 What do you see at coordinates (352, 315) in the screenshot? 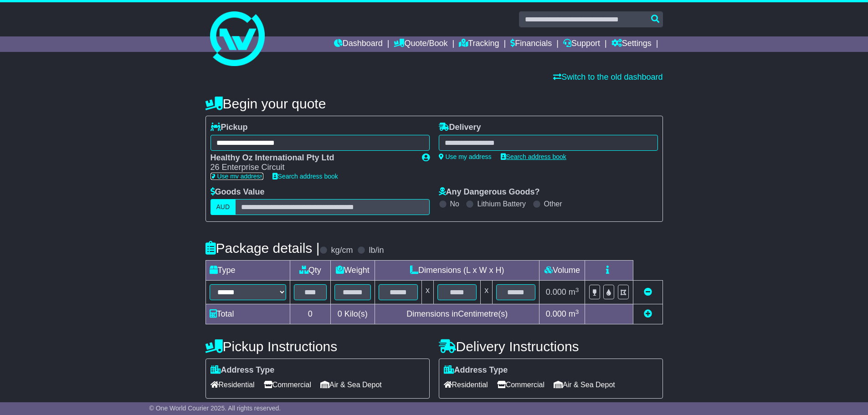
I see `td: Kilo(s)` at bounding box center [352, 315].